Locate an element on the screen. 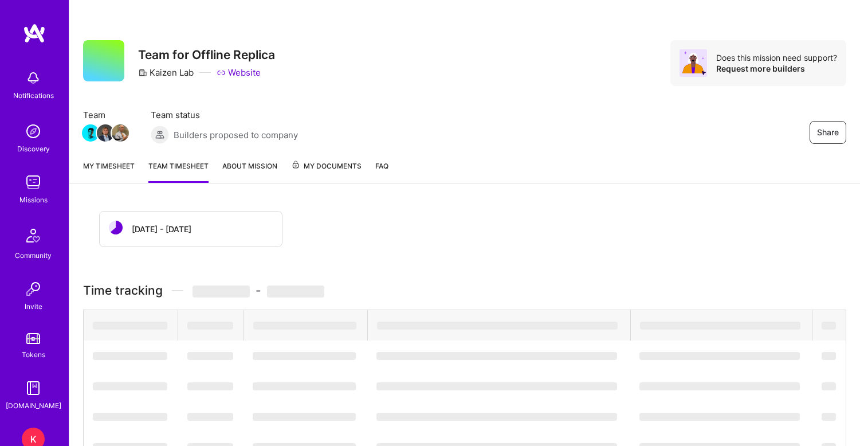 This screenshot has height=446, width=860. div: Invite is located at coordinates (33, 306).